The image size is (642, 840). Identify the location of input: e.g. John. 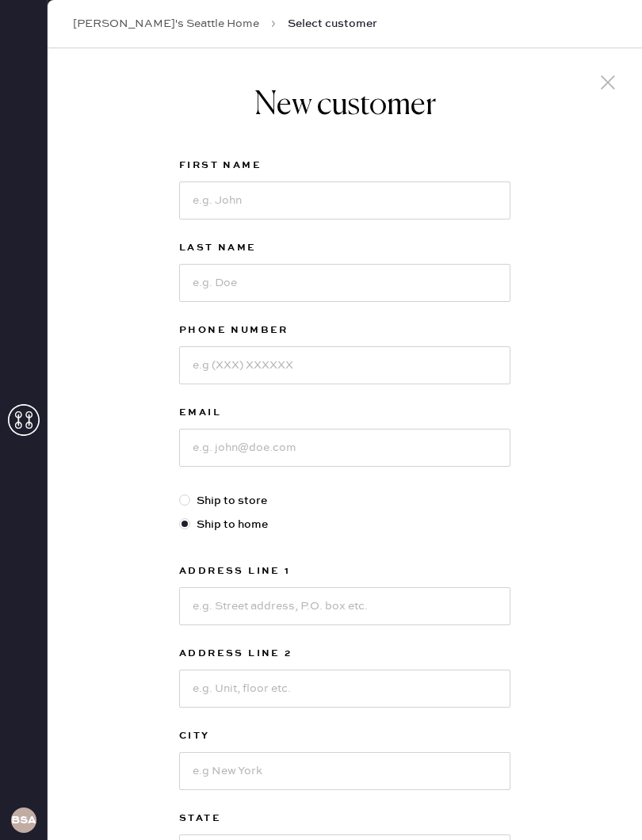
(345, 200).